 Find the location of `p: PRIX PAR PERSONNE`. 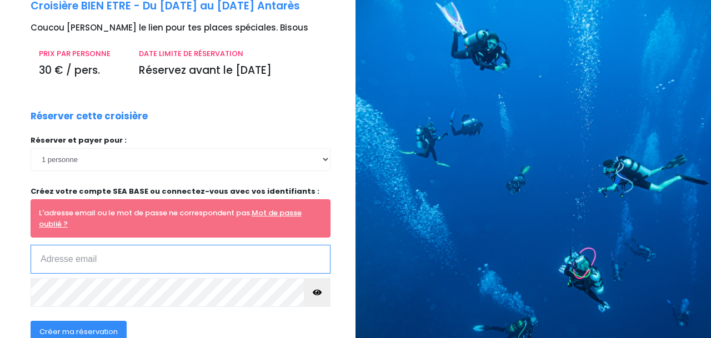

p: PRIX PAR PERSONNE is located at coordinates (81, 54).